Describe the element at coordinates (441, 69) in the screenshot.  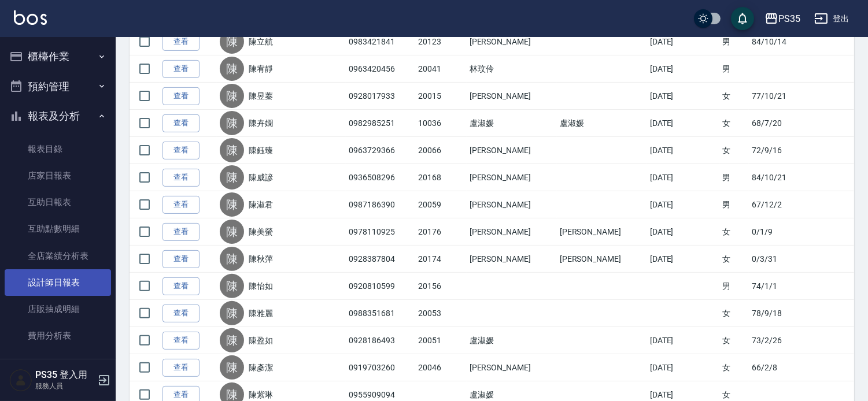
I see `td: 20041` at that location.